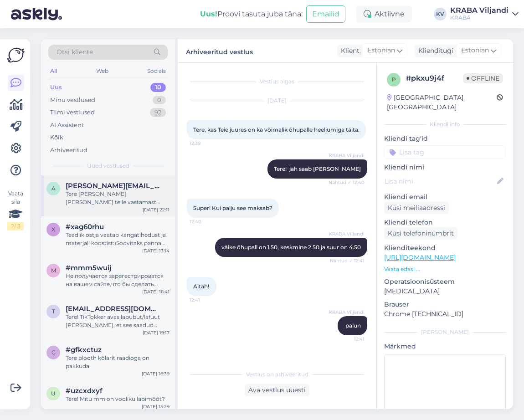 The width and height of the screenshot is (524, 420). What do you see at coordinates (117, 280) in the screenshot?
I see `div: Не получается зарегестрироватся на вашем сайте,что бы сделать заказ` at bounding box center [117, 280].